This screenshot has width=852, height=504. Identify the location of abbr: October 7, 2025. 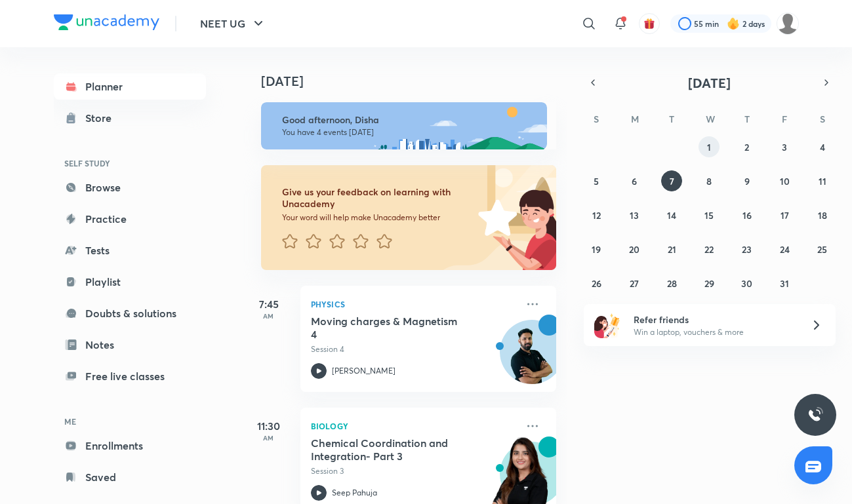
(671, 181).